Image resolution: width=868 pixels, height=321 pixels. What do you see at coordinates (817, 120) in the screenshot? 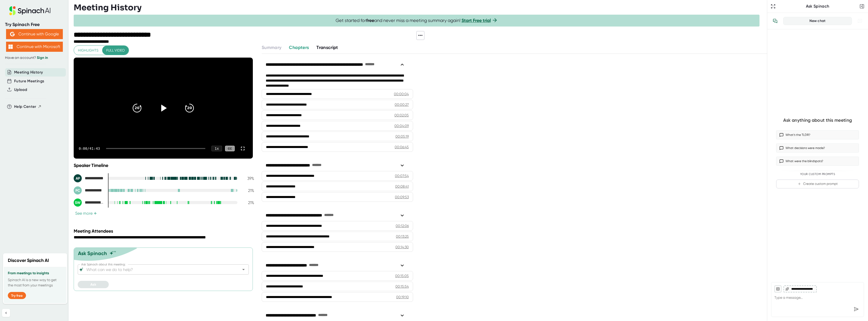
I see `div: Ask anything about this meeting` at bounding box center [817, 120].